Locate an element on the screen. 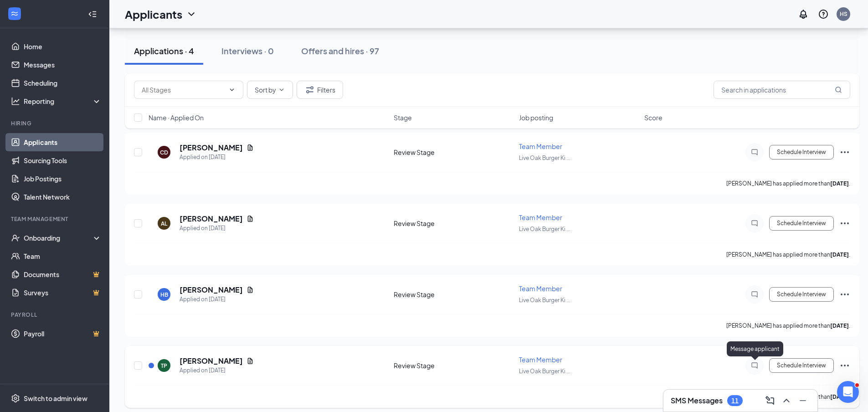 The height and width of the screenshot is (412, 868). button: Minimize is located at coordinates (803, 401).